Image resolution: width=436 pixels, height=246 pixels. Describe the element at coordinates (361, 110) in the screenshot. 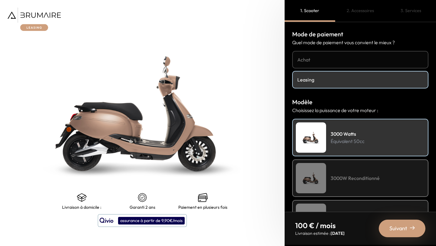

I see `p: Choisissez la puissance de votre moteur :` at that location.